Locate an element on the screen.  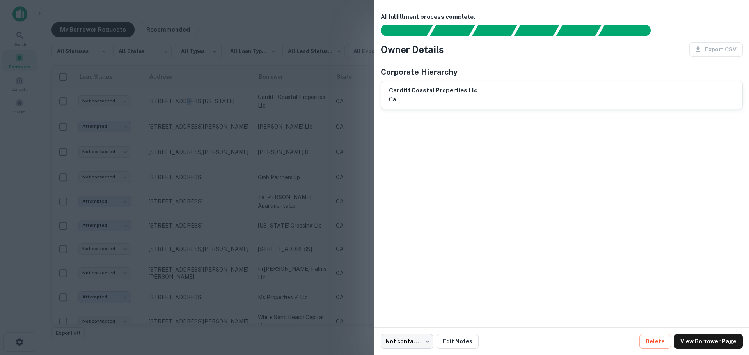
div: Your request is received and processing... is located at coordinates (452, 30).